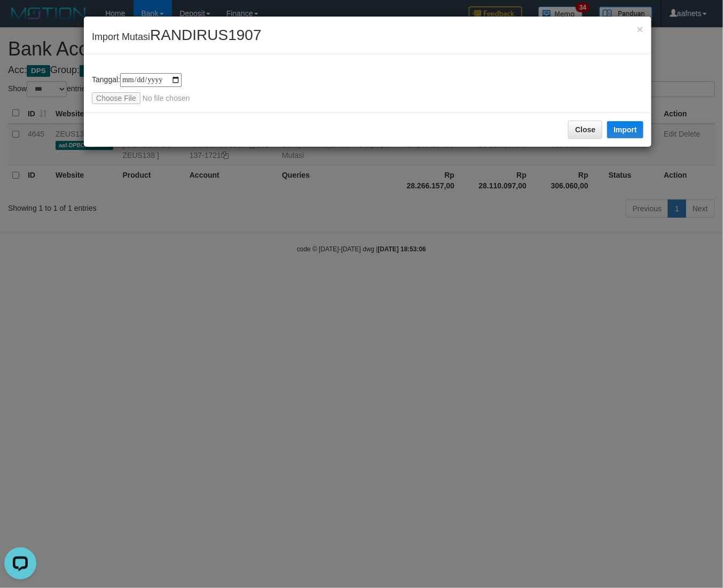 This screenshot has width=723, height=588. What do you see at coordinates (367, 89) in the screenshot?
I see `div: Tanggal:` at bounding box center [367, 89].